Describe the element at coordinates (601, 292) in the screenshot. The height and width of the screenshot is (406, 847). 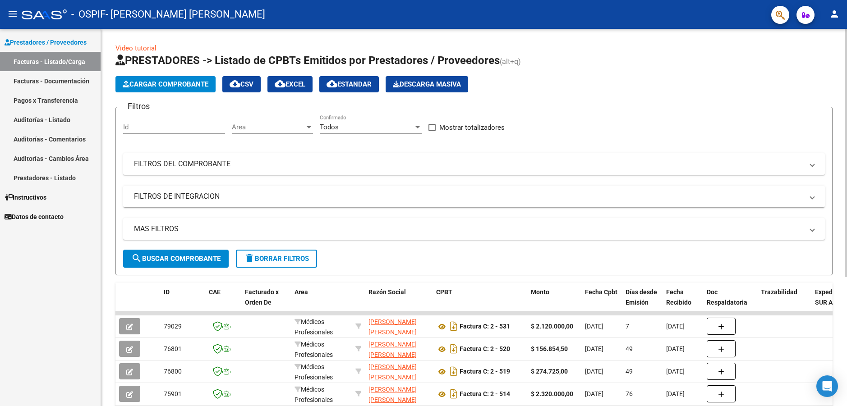
I see `span: Fecha Cpbt` at that location.